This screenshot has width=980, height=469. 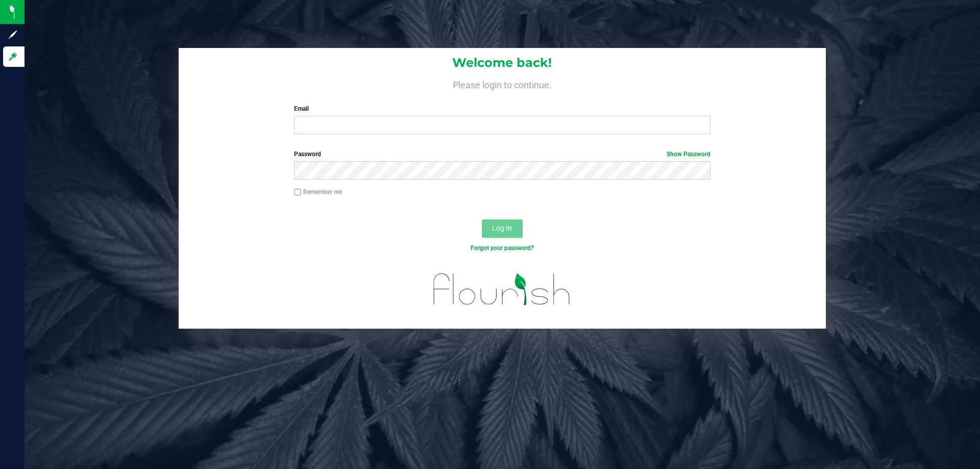 I want to click on a: Forgot your password?, so click(x=502, y=248).